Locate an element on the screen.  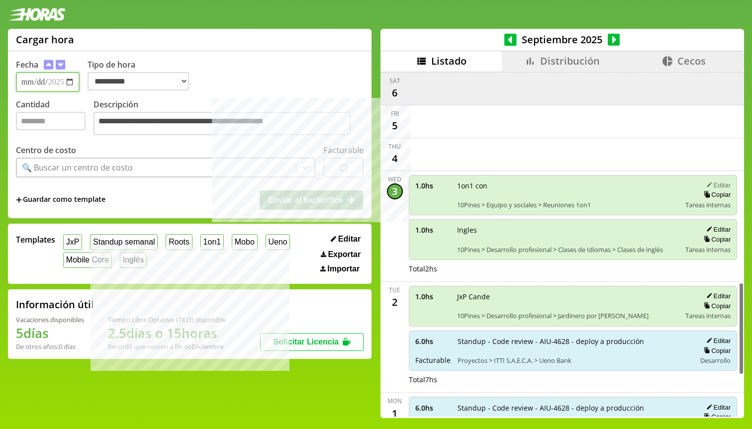
h2: Información útil is located at coordinates (55, 304).